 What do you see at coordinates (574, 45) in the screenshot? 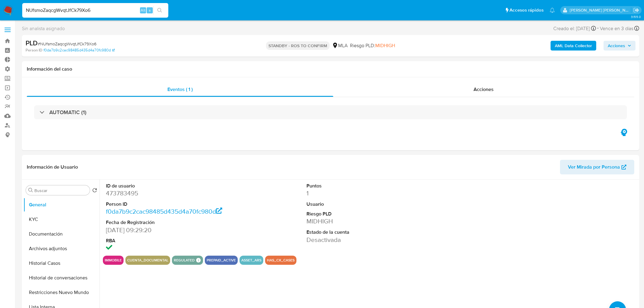
I see `b: AML Data Collector` at bounding box center [574, 45].